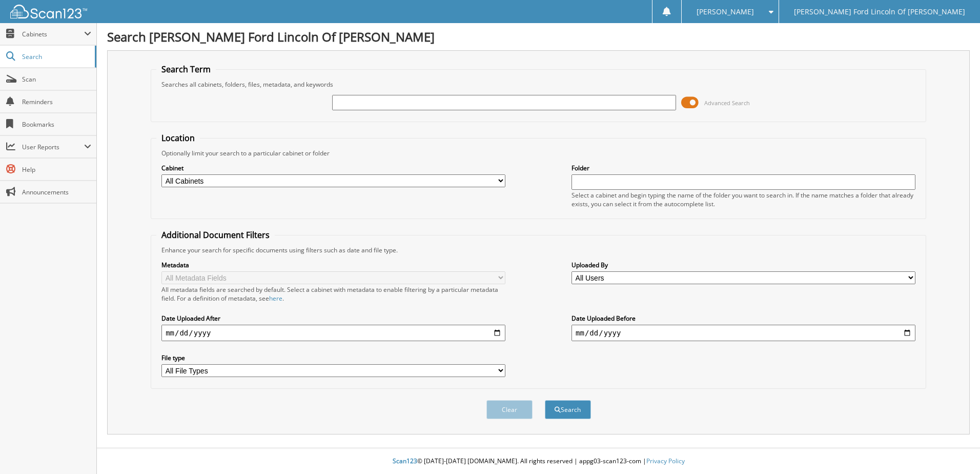 Image resolution: width=980 pixels, height=474 pixels. What do you see at coordinates (538, 84) in the screenshot?
I see `div: Searches all cabinets, folders, files, metadata, and keywords` at bounding box center [538, 84].